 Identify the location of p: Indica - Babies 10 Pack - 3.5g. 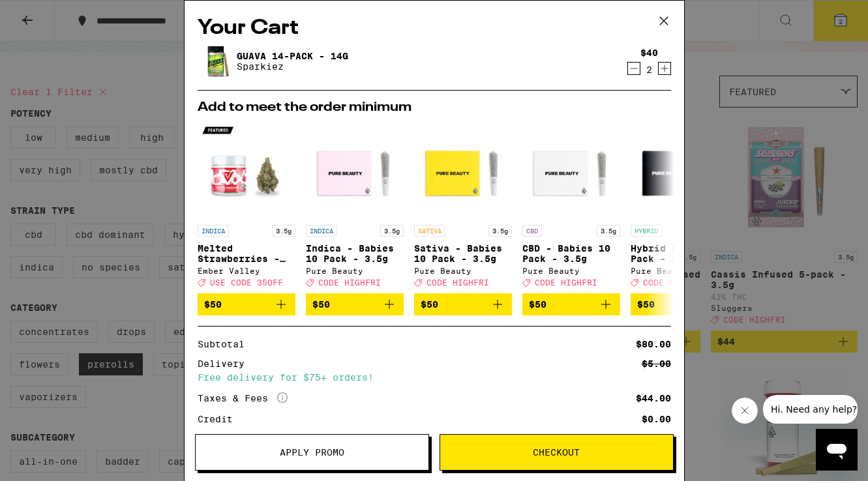
(355, 254).